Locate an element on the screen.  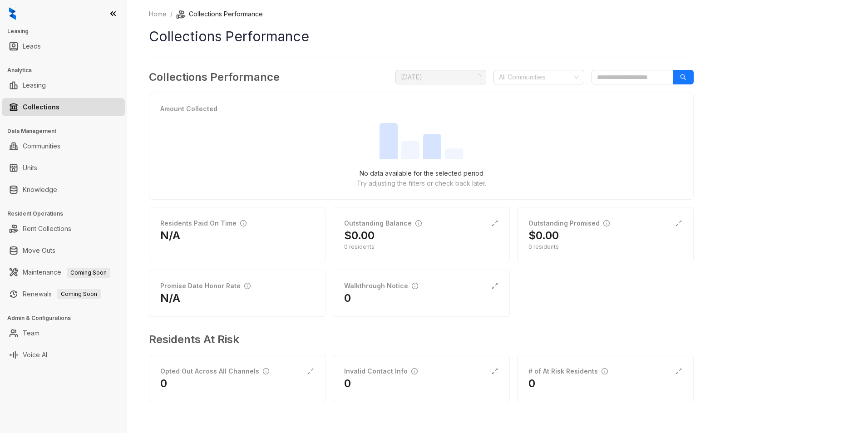
a: Units is located at coordinates (30, 168).